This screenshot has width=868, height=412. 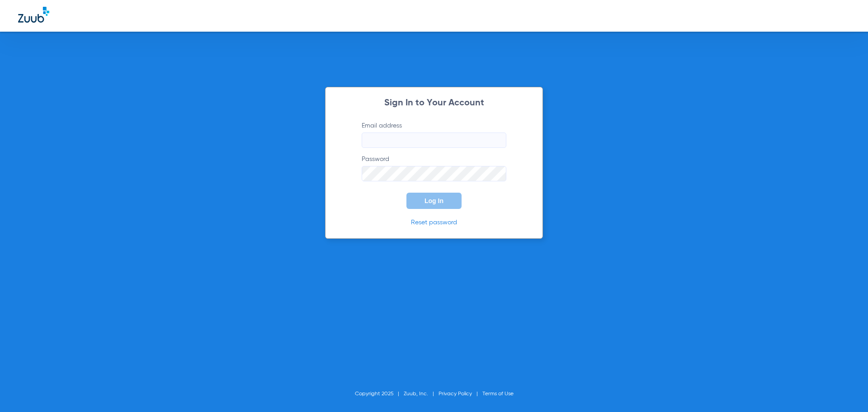 What do you see at coordinates (434, 174) in the screenshot?
I see `input: Password` at bounding box center [434, 174].